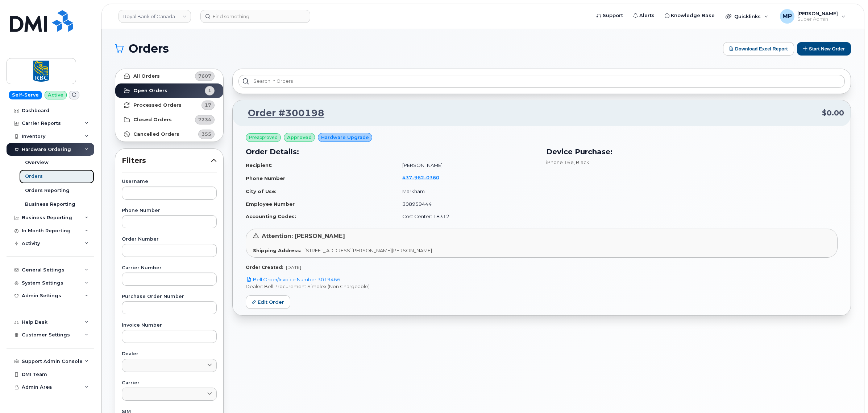  What do you see at coordinates (169, 91) in the screenshot?
I see `a: Open Orders1` at bounding box center [169, 91].